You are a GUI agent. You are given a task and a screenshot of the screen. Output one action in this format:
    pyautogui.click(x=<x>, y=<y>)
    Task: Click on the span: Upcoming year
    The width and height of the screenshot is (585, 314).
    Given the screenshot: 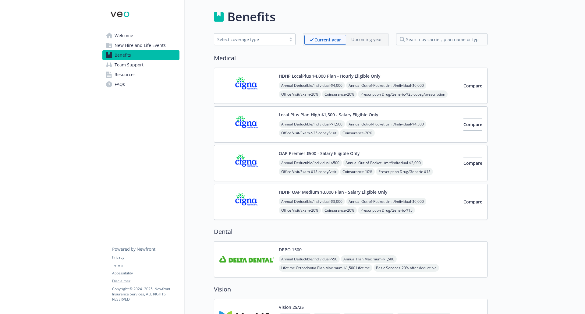 What is the action you would take?
    pyautogui.click(x=366, y=40)
    